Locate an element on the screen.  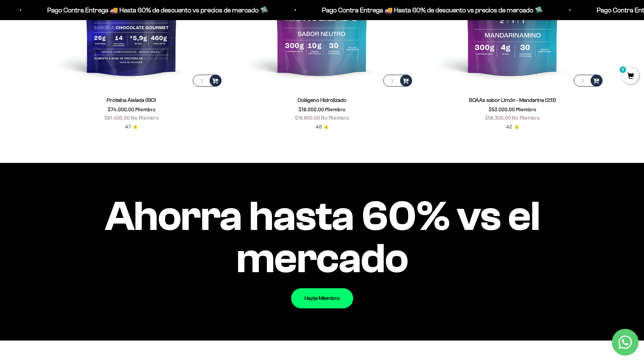
a: Hazte Miembro is located at coordinates (322, 299).